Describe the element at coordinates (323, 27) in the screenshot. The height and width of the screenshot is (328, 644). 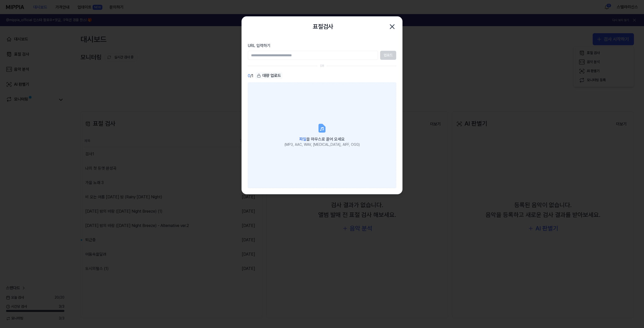
I see `h2: 표절검사` at that location.